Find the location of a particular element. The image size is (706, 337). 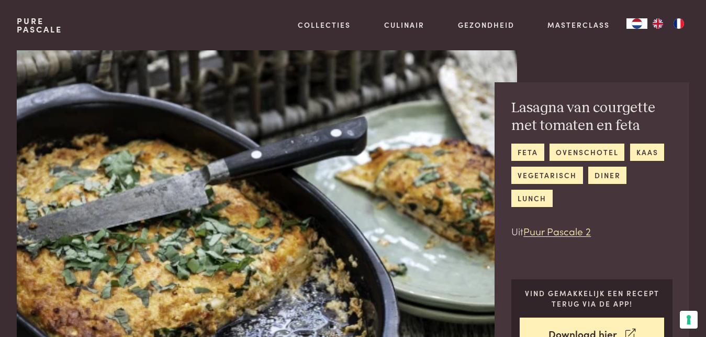

p: Vind gemakkelijk een recept terug via de app! is located at coordinates (592, 298).